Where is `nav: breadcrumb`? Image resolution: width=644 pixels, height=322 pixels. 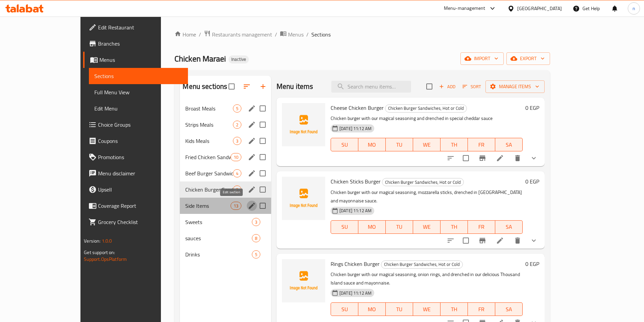
nav: breadcrumb is located at coordinates (362, 35).